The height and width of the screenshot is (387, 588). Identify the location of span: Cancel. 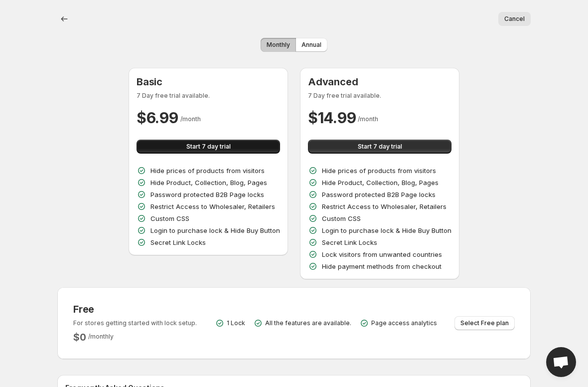
(515, 19).